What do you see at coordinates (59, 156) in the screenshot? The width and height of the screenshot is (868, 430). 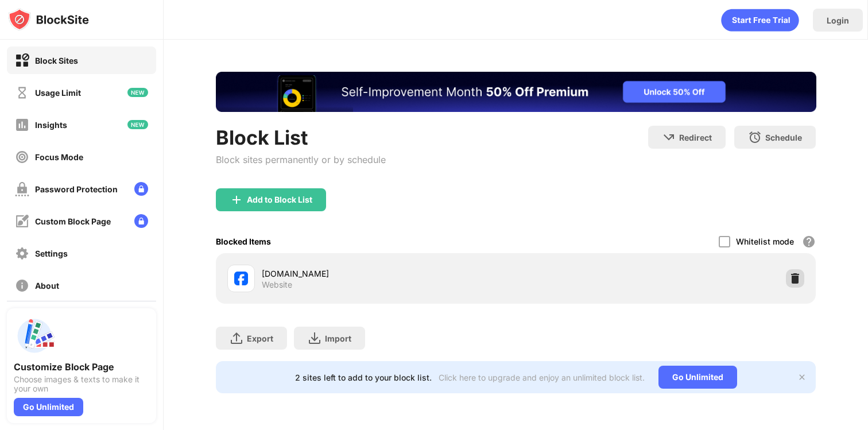 I see `div: Focus Mode` at bounding box center [59, 156].